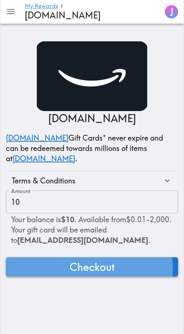 The image size is (184, 334). I want to click on span: J, so click(172, 12).